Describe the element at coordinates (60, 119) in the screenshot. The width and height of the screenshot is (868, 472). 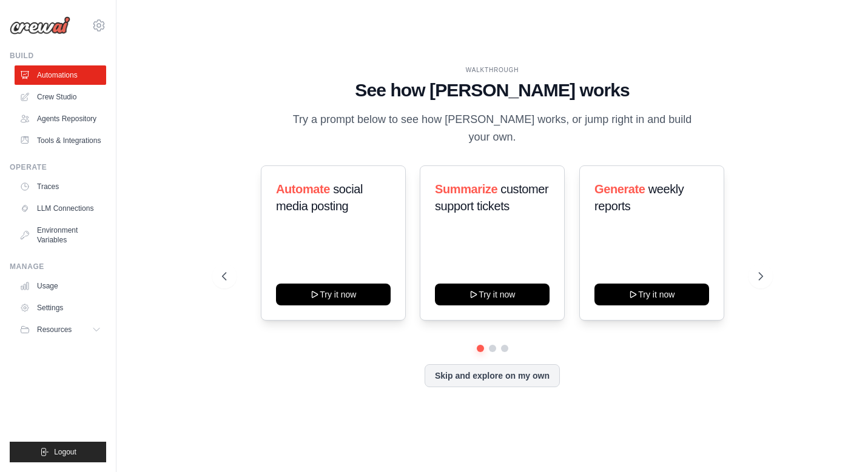
I see `a: Agents Repository` at that location.